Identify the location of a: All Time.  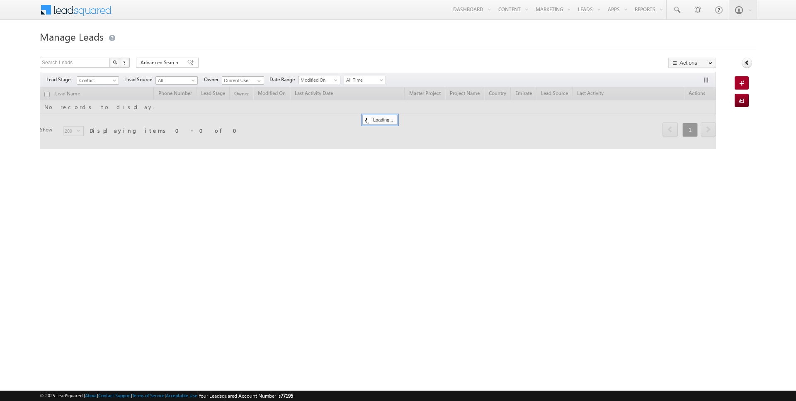
(365, 80).